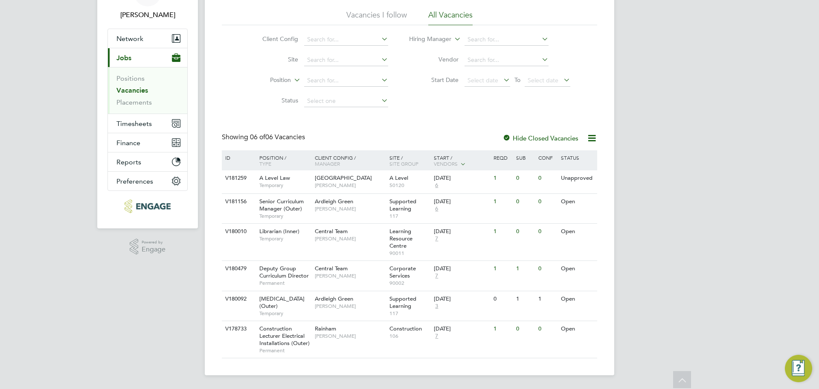  What do you see at coordinates (277, 137) in the screenshot?
I see `span: 06 Vacancies` at bounding box center [277, 137].